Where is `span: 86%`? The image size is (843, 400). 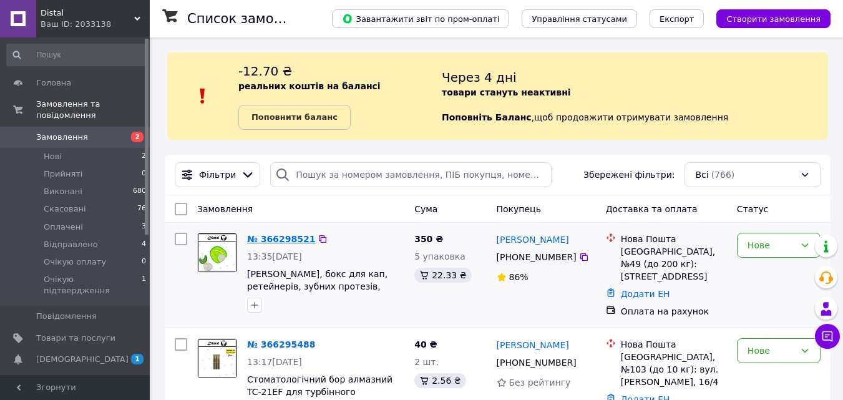
span: 86% is located at coordinates (518, 277).